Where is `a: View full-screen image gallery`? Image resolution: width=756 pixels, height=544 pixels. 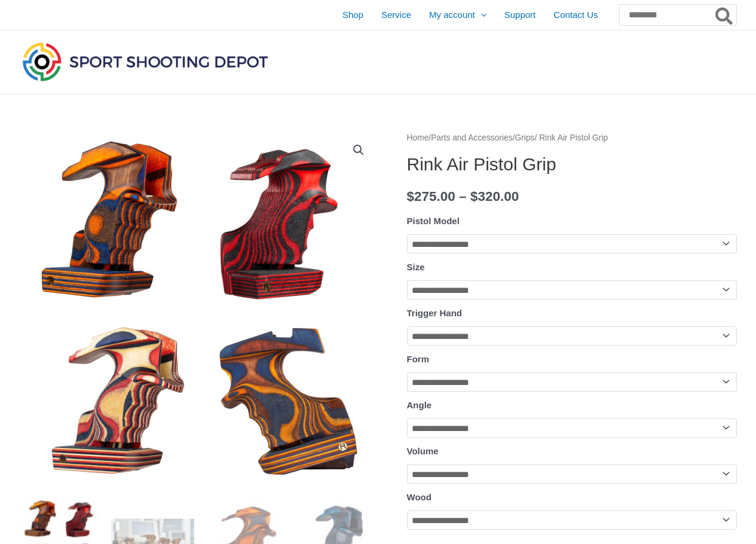 a: View full-screen image gallery is located at coordinates (359, 150).